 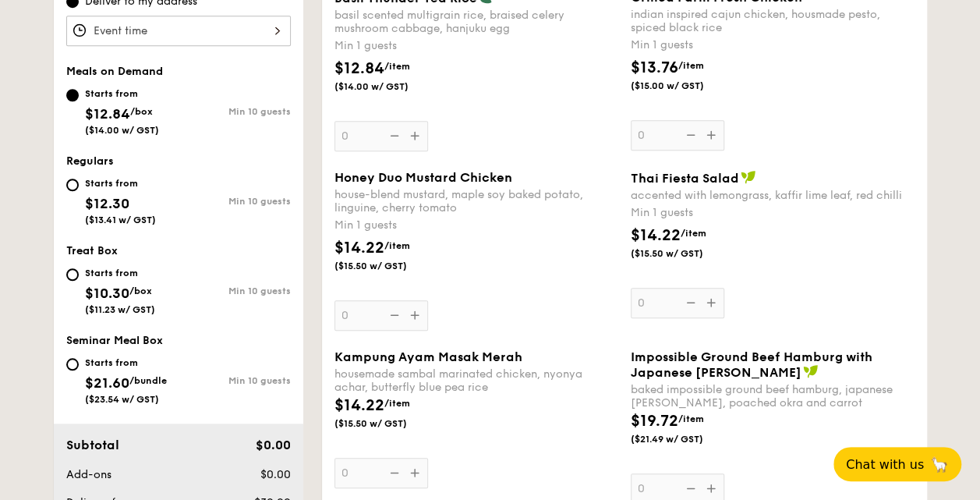 What do you see at coordinates (120, 219) in the screenshot?
I see `span: ($13.41 w/ GST)` at bounding box center [120, 219].